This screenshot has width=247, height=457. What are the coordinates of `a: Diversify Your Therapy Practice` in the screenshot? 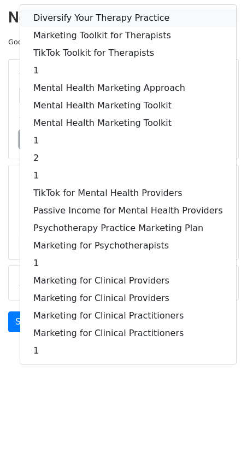 It's located at (128, 18).